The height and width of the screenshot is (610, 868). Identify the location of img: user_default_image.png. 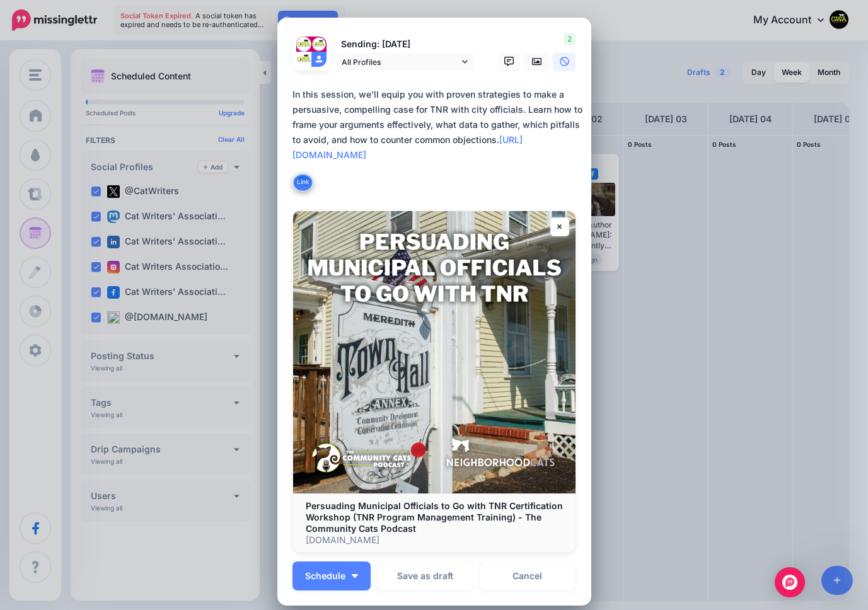
(319, 59).